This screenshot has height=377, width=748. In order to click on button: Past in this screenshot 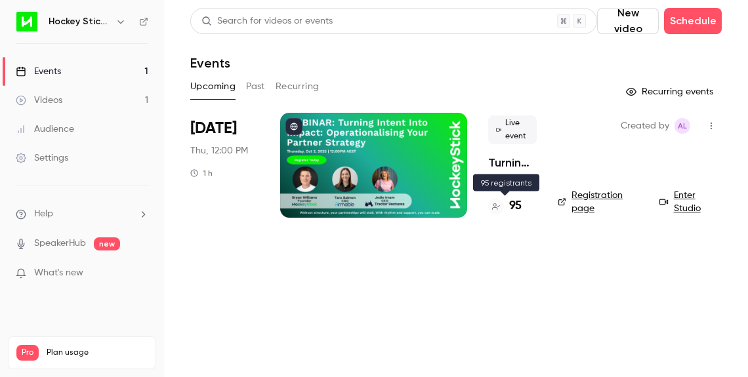, I will do `click(255, 87)`.